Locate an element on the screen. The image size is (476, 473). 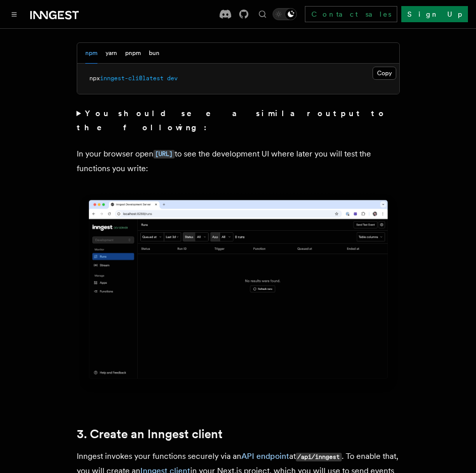
button: Copy is located at coordinates (384, 73).